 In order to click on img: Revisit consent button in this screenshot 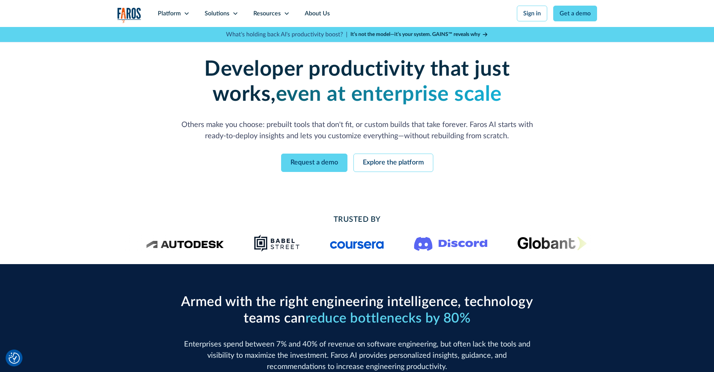, I will do `click(14, 359)`.